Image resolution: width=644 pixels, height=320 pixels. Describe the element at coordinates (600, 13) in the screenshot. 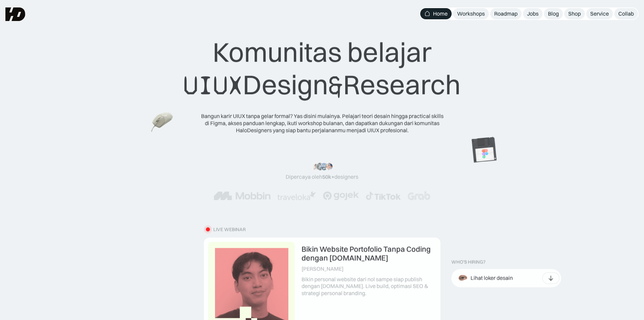

I see `div: Service` at that location.